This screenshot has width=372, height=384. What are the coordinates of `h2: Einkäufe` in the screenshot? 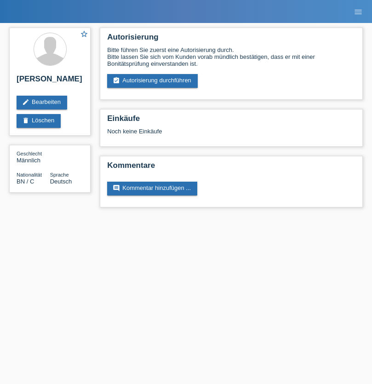 It's located at (232, 121).